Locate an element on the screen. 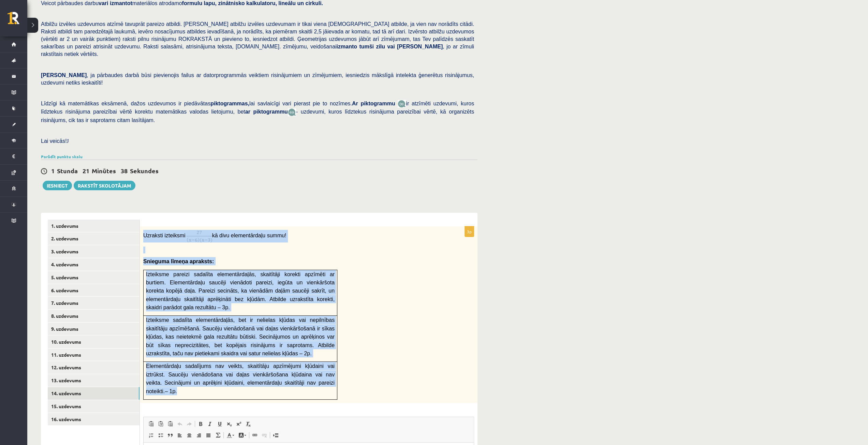  a: Курсив (Ctrl+I) is located at coordinates (210, 424).